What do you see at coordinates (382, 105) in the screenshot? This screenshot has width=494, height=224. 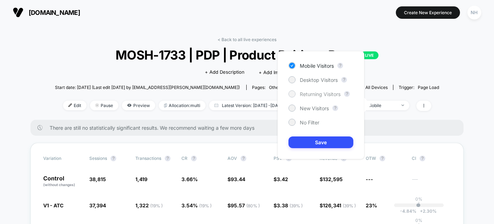 I see `div: Mobile` at bounding box center [382, 105].